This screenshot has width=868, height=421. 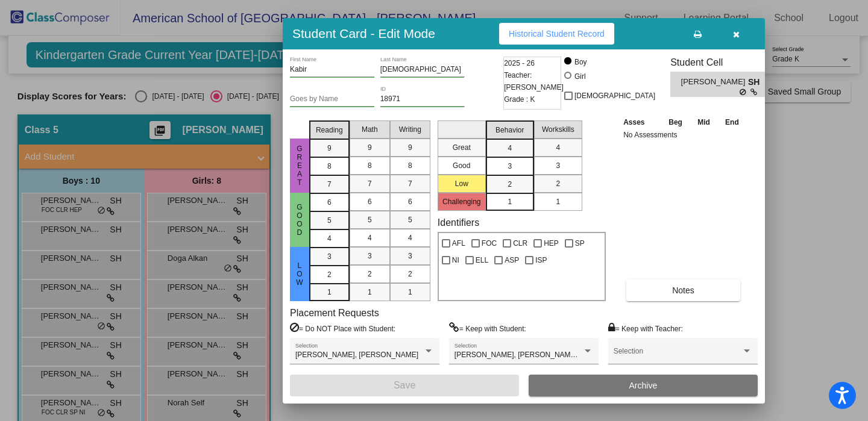 What do you see at coordinates (487, 329) in the screenshot?
I see `label: = Keep with Student:` at bounding box center [487, 329].